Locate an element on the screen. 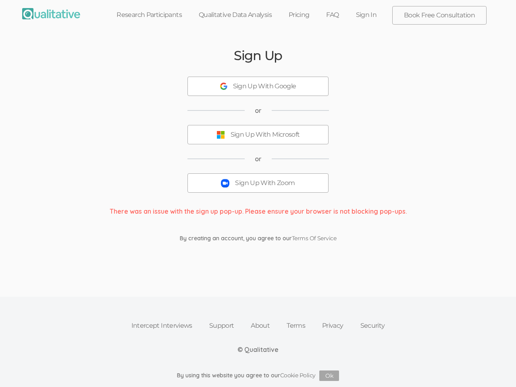 The width and height of the screenshot is (516, 387). div: By creating an account, you agree to our is located at coordinates (258, 238).